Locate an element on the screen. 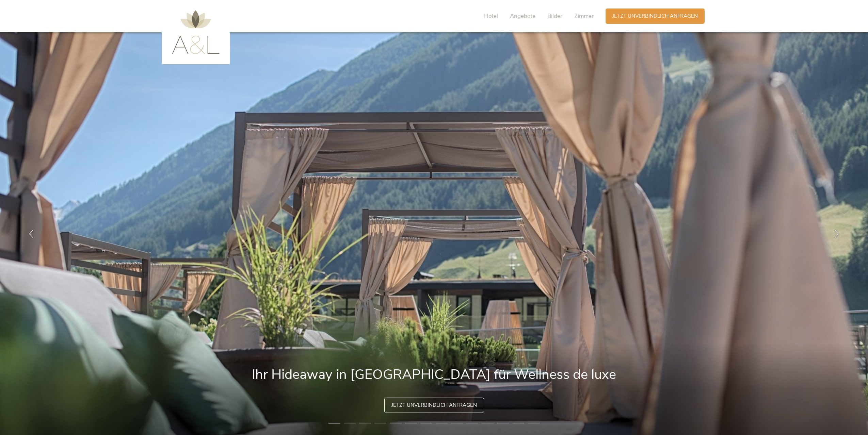 This screenshot has width=868, height=435. span: Hotel is located at coordinates (491, 16).